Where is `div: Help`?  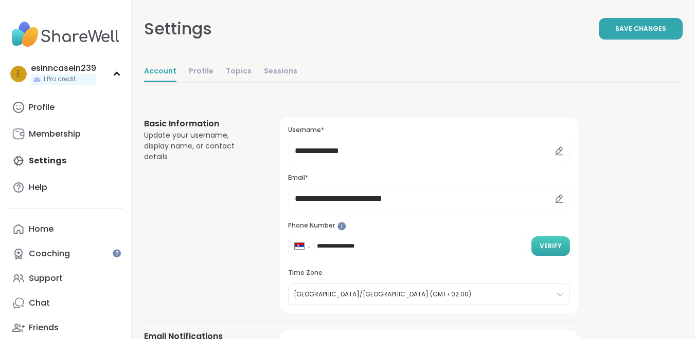
div: Help is located at coordinates (38, 188).